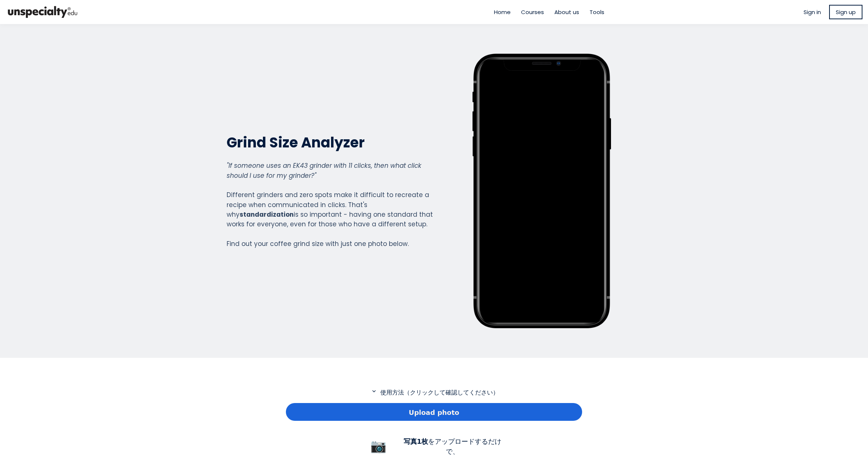 This screenshot has width=868, height=456. I want to click on span: Upload photo, so click(434, 412).